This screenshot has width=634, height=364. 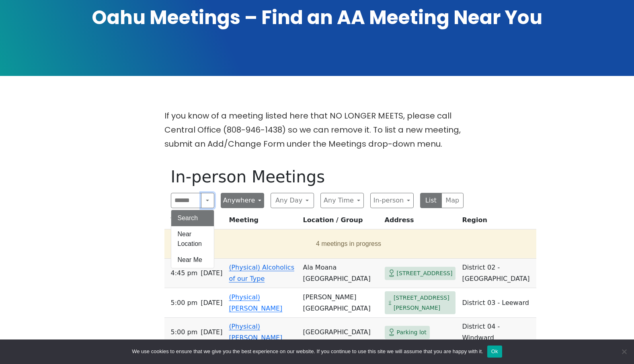 I want to click on span: We use cookies to ensure that we give you the best experience on our website. If you continue to ..., so click(x=307, y=352).